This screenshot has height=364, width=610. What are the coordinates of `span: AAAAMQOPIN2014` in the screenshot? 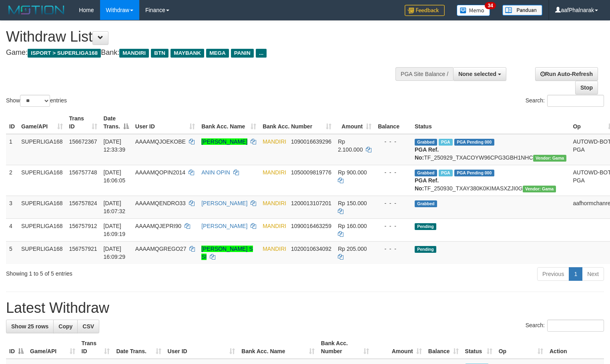 It's located at (160, 172).